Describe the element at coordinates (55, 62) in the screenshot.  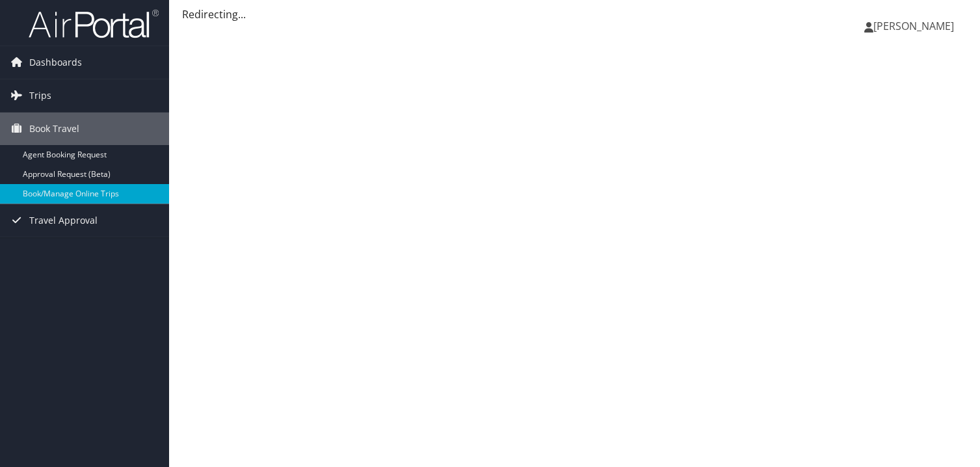
I see `span: Dashboards` at that location.